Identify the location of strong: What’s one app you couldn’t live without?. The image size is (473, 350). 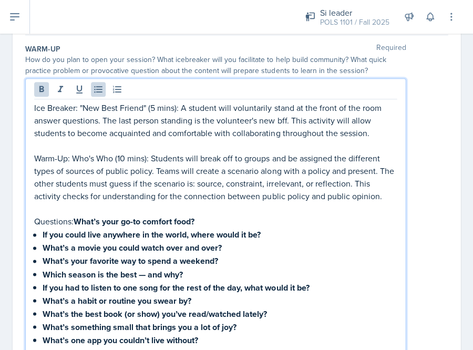
(120, 339).